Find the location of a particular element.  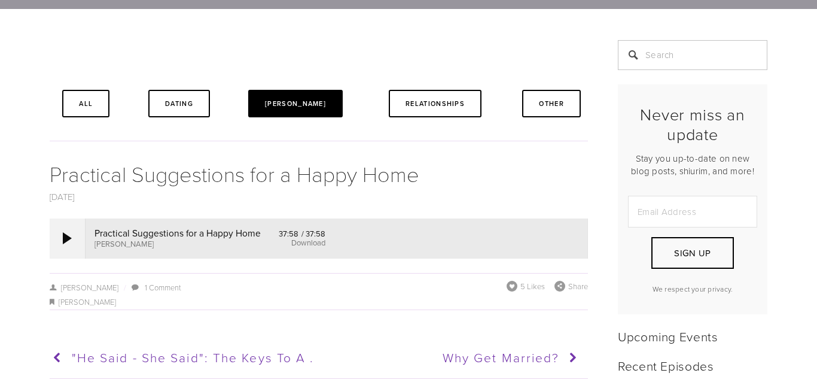

a: Practical Suggestions for a Happy Home is located at coordinates (235, 173).